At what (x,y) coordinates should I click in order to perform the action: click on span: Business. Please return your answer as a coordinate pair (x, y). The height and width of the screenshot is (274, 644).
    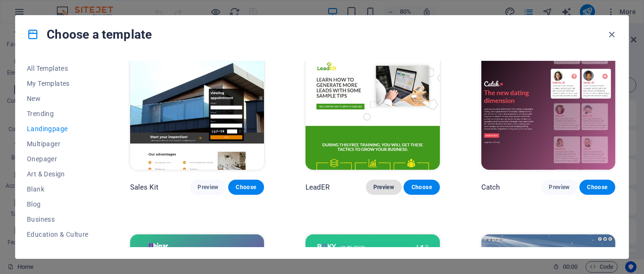
    Looking at the image, I should click on (57, 219).